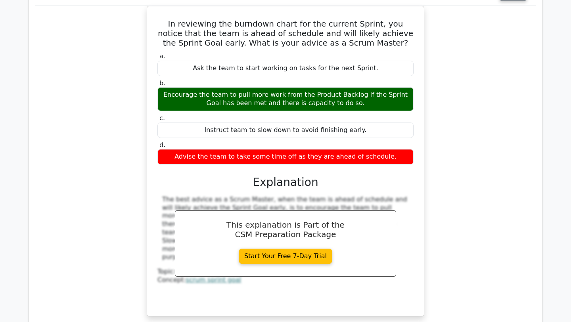  I want to click on div: Ask the team to start working on tasks for the next Sprint., so click(286, 68).